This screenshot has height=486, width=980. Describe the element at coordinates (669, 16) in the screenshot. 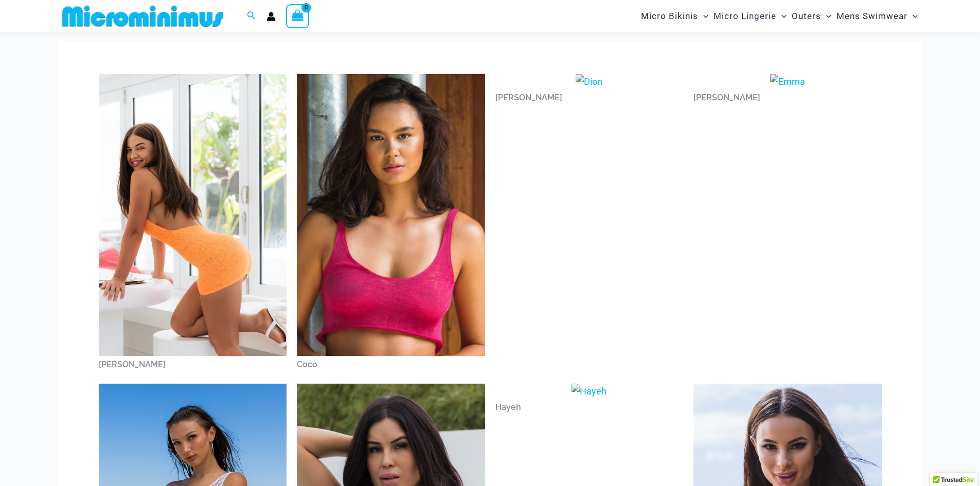

I see `span: Micro Bikinis` at that location.